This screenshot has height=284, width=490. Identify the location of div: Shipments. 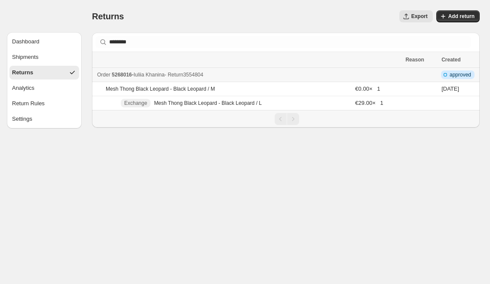
(25, 57).